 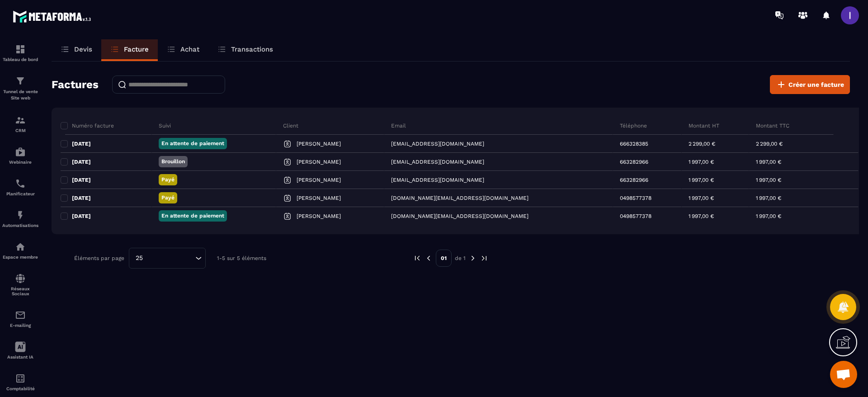 I want to click on p: Transactions, so click(x=252, y=49).